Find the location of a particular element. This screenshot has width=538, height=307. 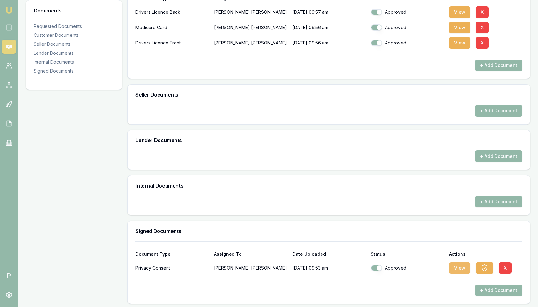

h3: Internal Documents is located at coordinates (329, 186).